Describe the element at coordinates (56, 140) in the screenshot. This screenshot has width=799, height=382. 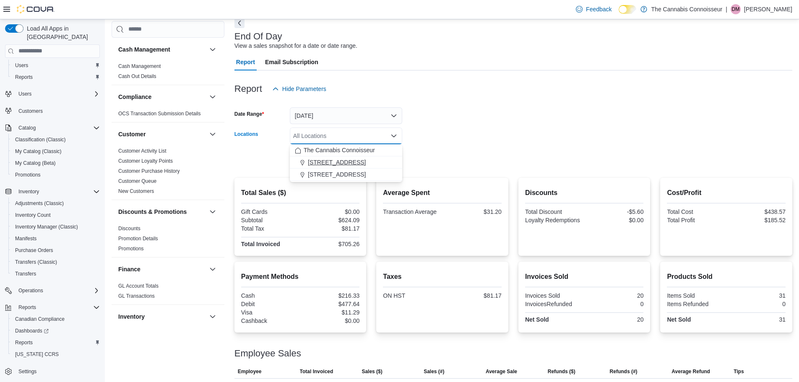
I see `button: Classification (Classic)` at that location.